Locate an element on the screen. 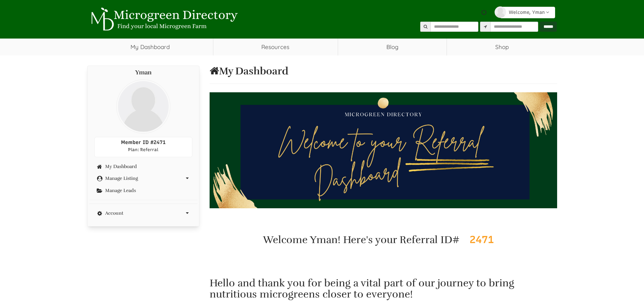 This screenshot has width=644, height=308. h2: Hello and thank you for being a vital part of our journey to bring nutritious microgreens closer ... is located at coordinates (383, 289).